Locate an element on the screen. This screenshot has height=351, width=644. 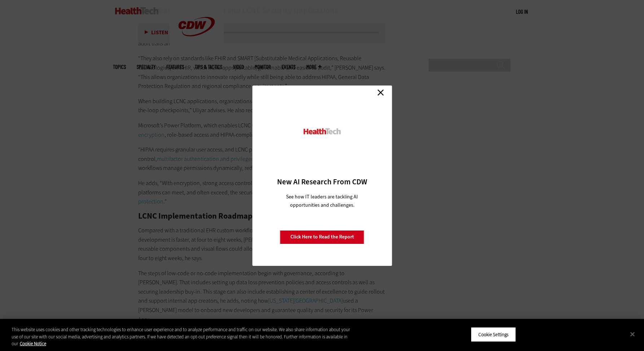
h3: New AI Research From CDW is located at coordinates (322, 182).